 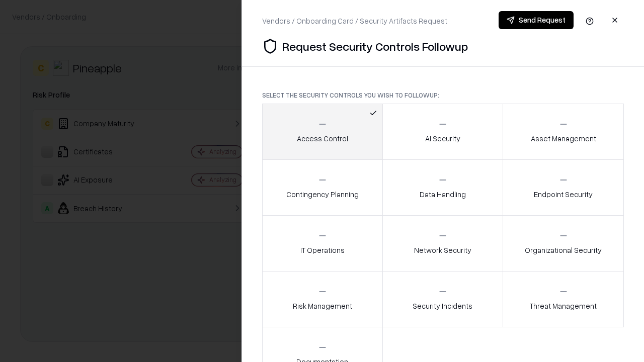 What do you see at coordinates (443, 138) in the screenshot?
I see `p: AI Security` at bounding box center [443, 138].